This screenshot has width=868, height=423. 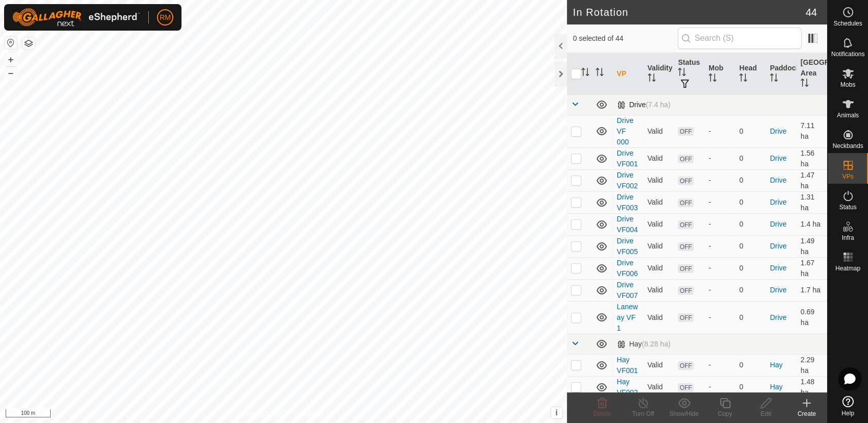 I want to click on input: Search (S), so click(x=739, y=38).